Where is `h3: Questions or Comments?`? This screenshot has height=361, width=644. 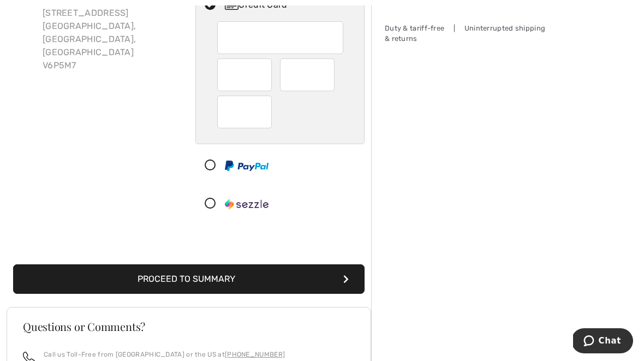 h3: Questions or Comments? is located at coordinates (189, 326).